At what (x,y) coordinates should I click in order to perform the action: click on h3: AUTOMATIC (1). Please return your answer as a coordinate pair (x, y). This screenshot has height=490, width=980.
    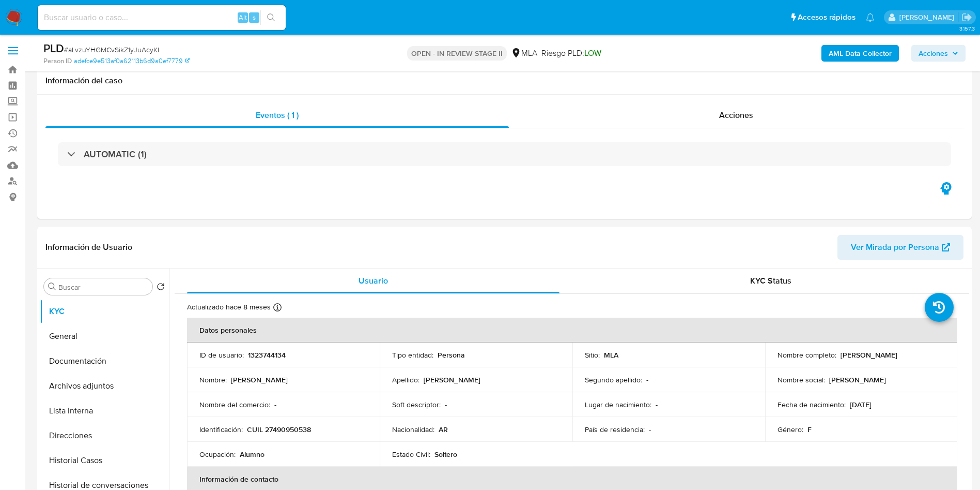
    Looking at the image, I should click on (115, 154).